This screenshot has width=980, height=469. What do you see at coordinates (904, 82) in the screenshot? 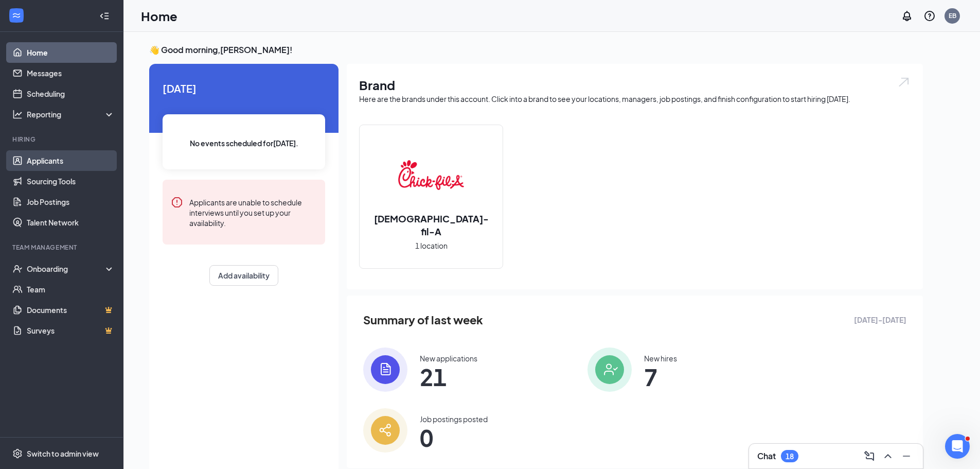
I see `img: open.6027fd2a22e1237b5b06.svg` at bounding box center [904, 82].